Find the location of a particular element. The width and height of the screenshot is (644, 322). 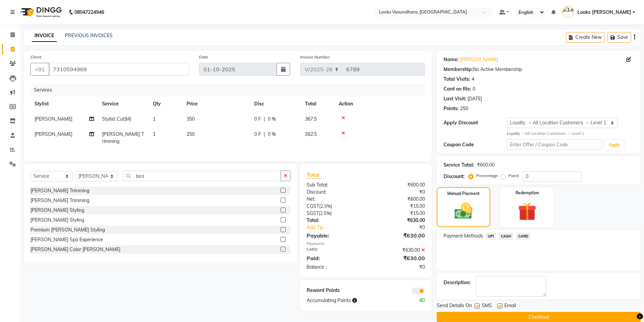

div: Coupon Code is located at coordinates (475, 145).